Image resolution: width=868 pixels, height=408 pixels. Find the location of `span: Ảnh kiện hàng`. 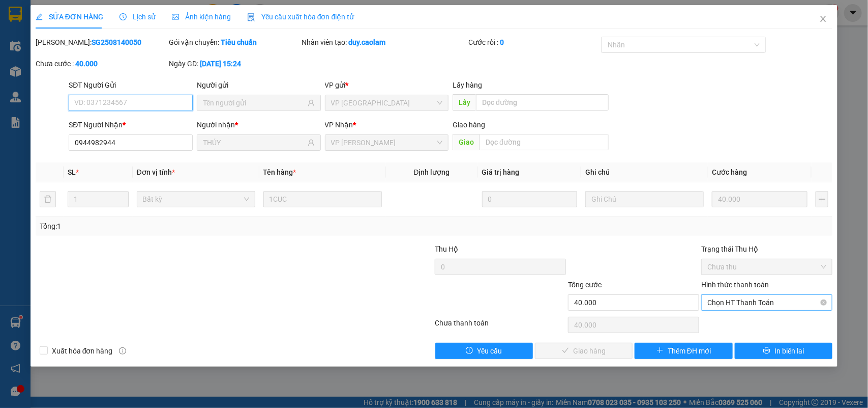

span: Ảnh kiện hàng is located at coordinates (201, 17).